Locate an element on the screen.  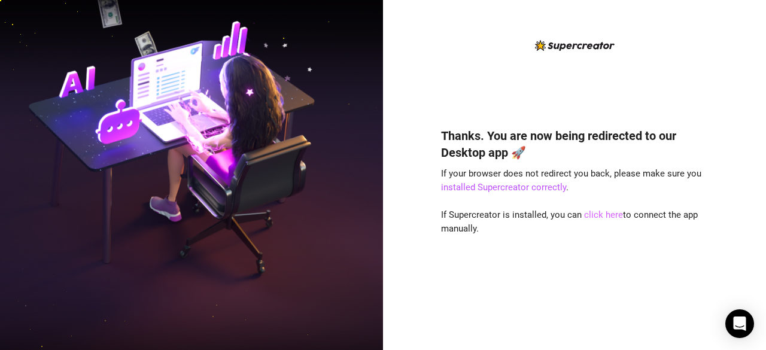
span: If your browser does not redirect you back, please make sure you . is located at coordinates (571, 181).